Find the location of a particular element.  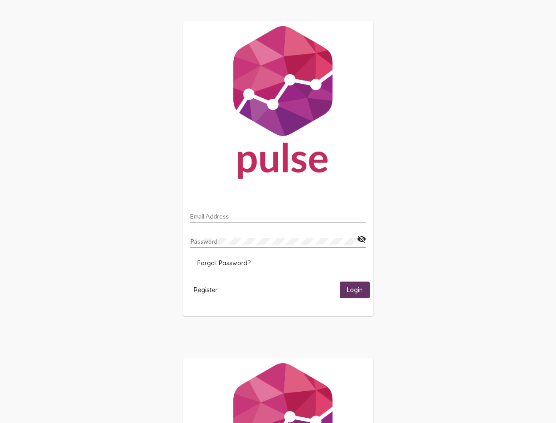

span: Forgot Password? is located at coordinates (224, 263).